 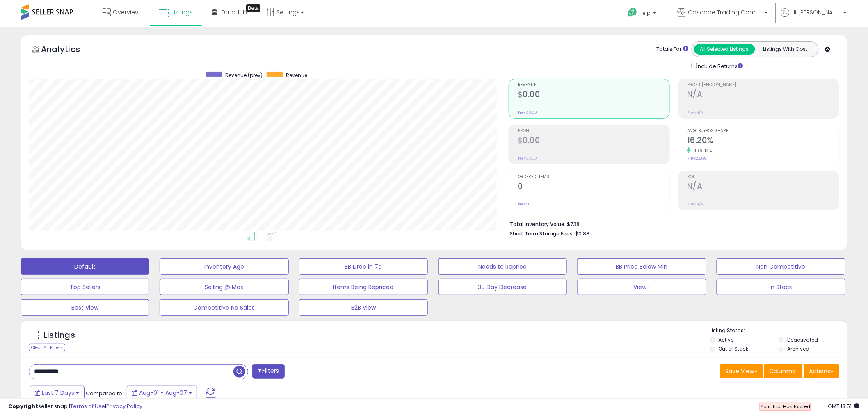 I want to click on span: Cascade Trading Company, so click(x=725, y=12).